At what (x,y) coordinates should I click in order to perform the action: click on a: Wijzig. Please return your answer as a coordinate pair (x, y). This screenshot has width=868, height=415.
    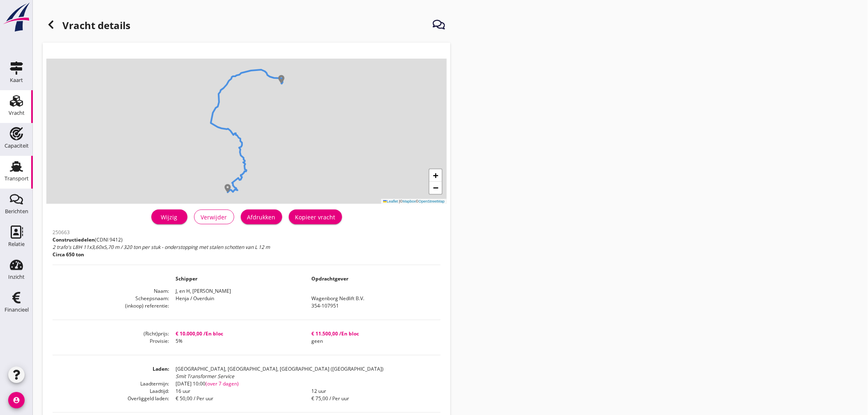
    Looking at the image, I should click on (169, 217).